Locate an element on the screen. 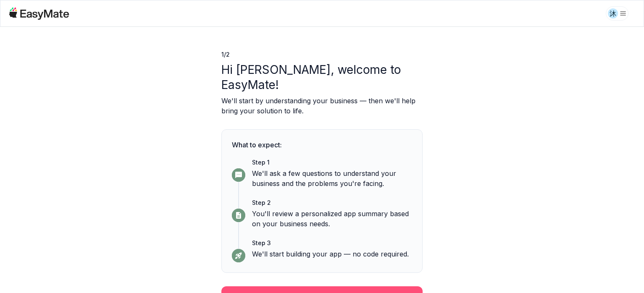 The width and height of the screenshot is (644, 293). p: Step 1 is located at coordinates (332, 162).